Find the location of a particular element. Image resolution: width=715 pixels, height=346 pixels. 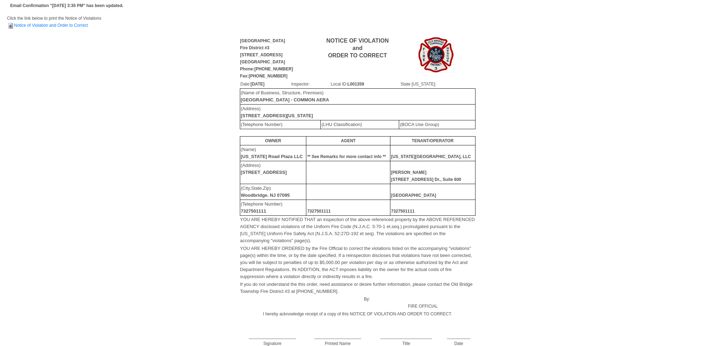

img: Image is located at coordinates (436, 55).